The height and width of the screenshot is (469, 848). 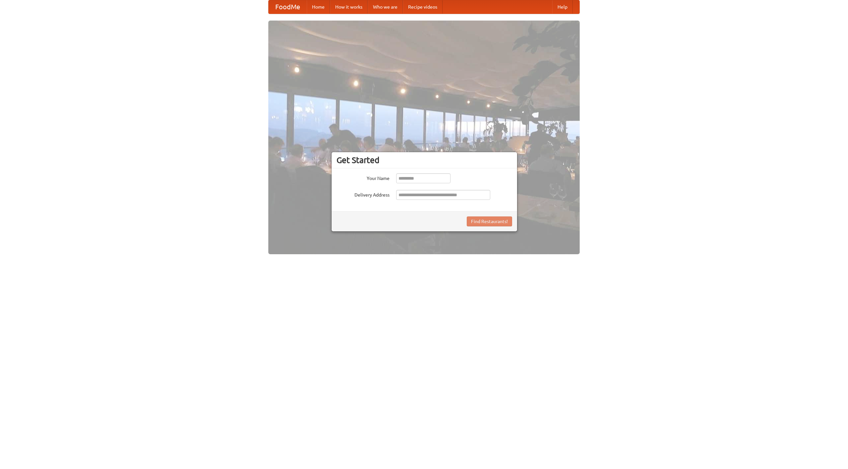 What do you see at coordinates (563, 7) in the screenshot?
I see `a: Help` at bounding box center [563, 7].